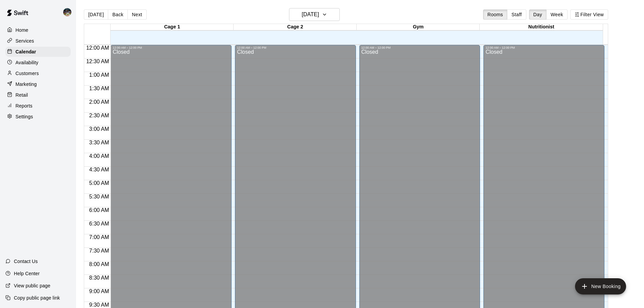  Describe the element at coordinates (99, 265) in the screenshot. I see `span: 8:00 AM` at that location.